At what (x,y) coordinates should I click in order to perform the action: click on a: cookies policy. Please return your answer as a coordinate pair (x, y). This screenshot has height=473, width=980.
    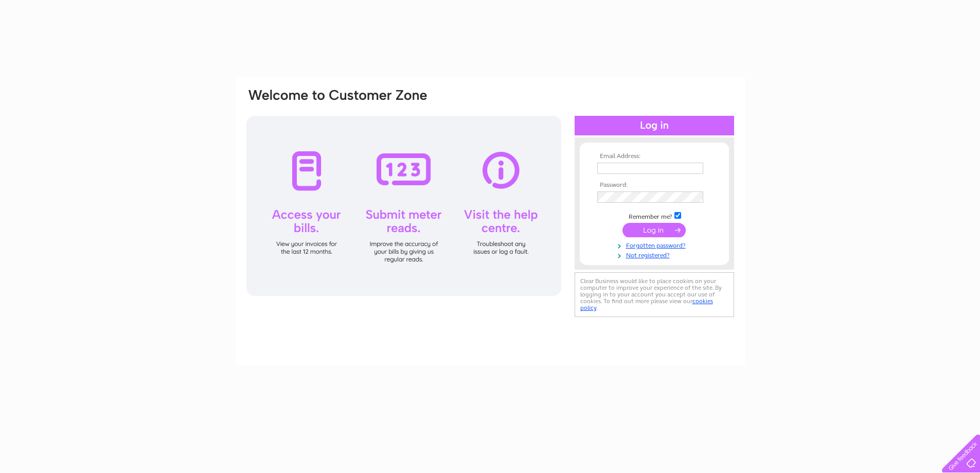
    Looking at the image, I should click on (646, 304).